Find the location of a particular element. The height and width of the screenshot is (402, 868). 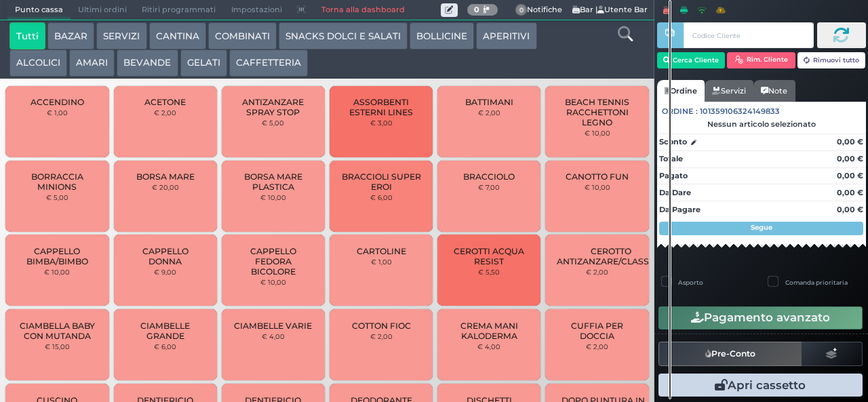

a: Note is located at coordinates (774, 91).